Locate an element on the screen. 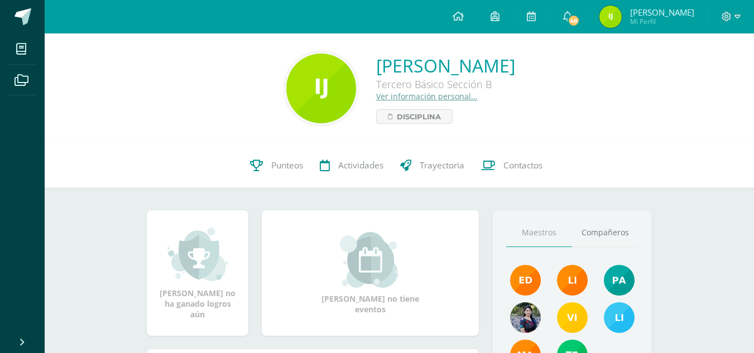 The image size is (754, 353). a: Contactos is located at coordinates (512, 166).